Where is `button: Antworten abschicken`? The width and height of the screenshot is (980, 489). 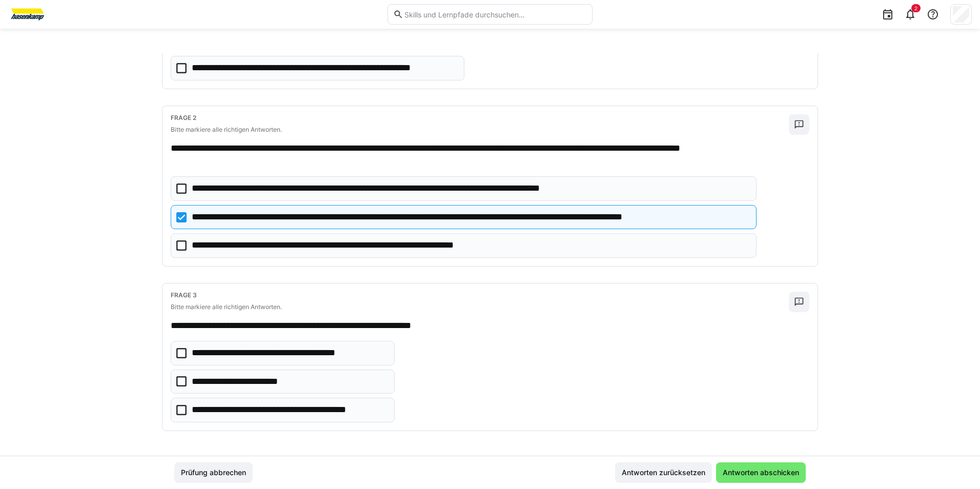
button: Antworten abschicken is located at coordinates (761, 473).